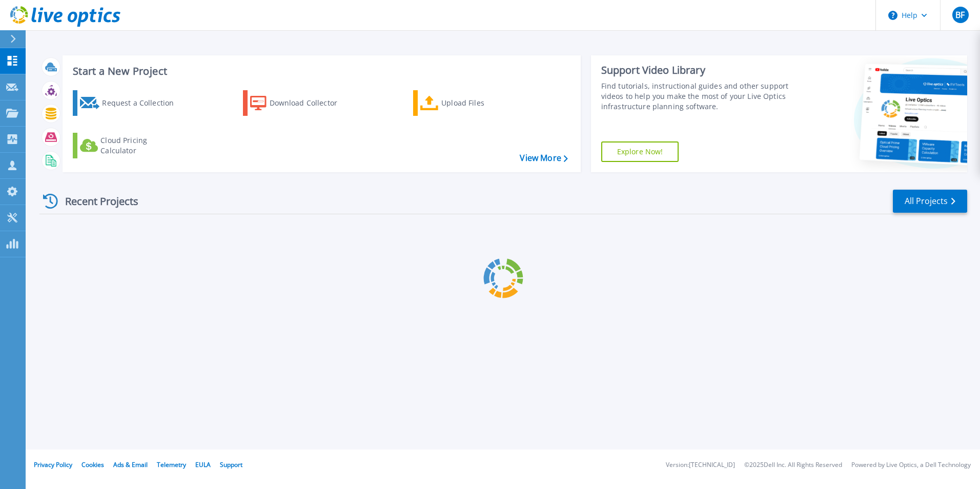  I want to click on a: EULA, so click(203, 464).